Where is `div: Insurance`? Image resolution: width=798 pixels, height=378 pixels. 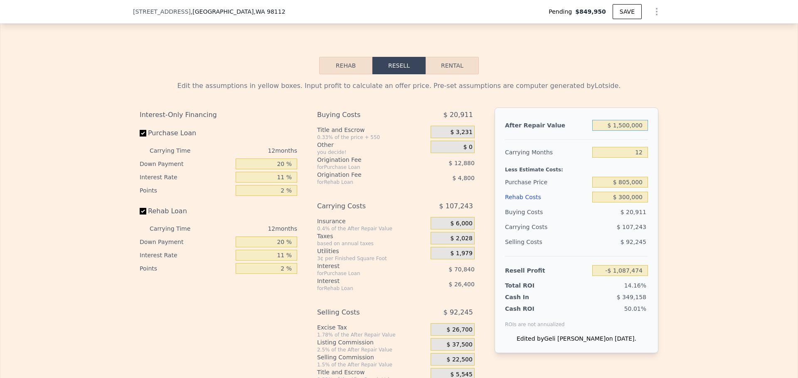
div: Insurance is located at coordinates (372, 221).